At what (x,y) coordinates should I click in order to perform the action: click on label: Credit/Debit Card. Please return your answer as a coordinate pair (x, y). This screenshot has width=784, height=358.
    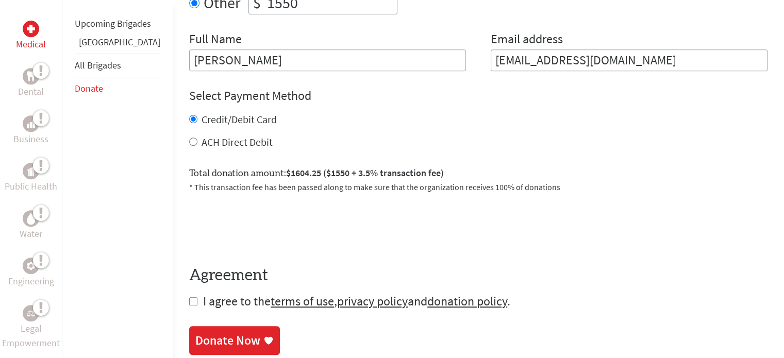
    Looking at the image, I should click on (239, 119).